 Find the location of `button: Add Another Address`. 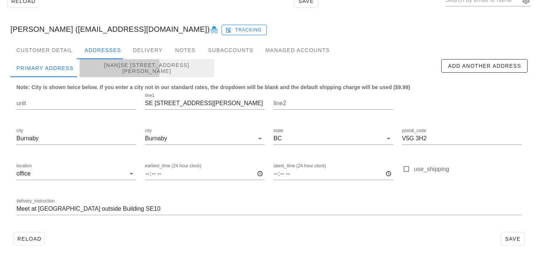

button: Add Another Address is located at coordinates (485, 66).